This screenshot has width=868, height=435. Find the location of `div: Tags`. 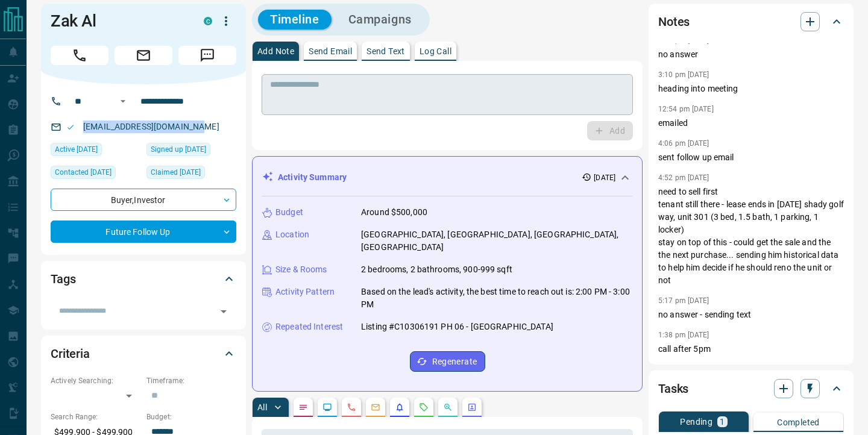

div: Tags is located at coordinates (144, 279).